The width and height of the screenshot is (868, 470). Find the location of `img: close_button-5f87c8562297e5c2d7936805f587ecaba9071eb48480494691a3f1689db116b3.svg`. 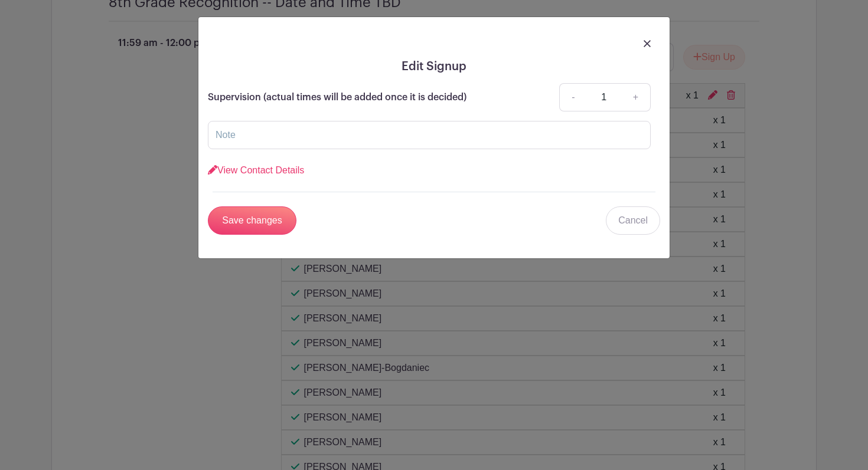

img: close_button-5f87c8562297e5c2d7936805f587ecaba9071eb48480494691a3f1689db116b3.svg is located at coordinates (647, 43).